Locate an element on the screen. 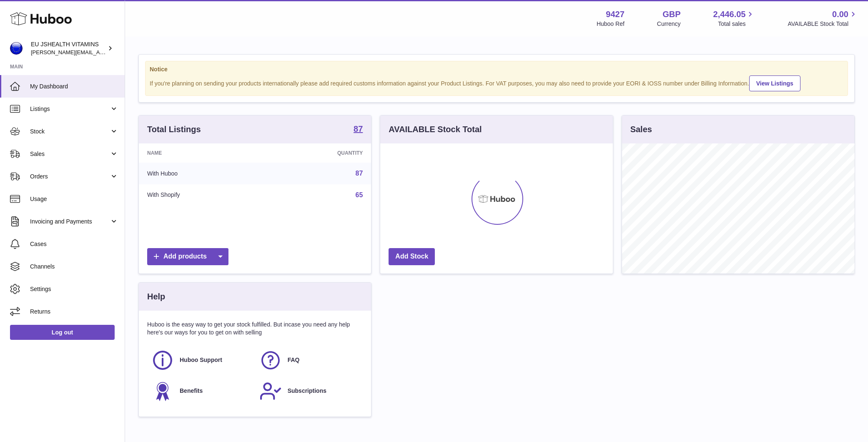 The image size is (868, 442). th: Quantity is located at coordinates (318, 153).